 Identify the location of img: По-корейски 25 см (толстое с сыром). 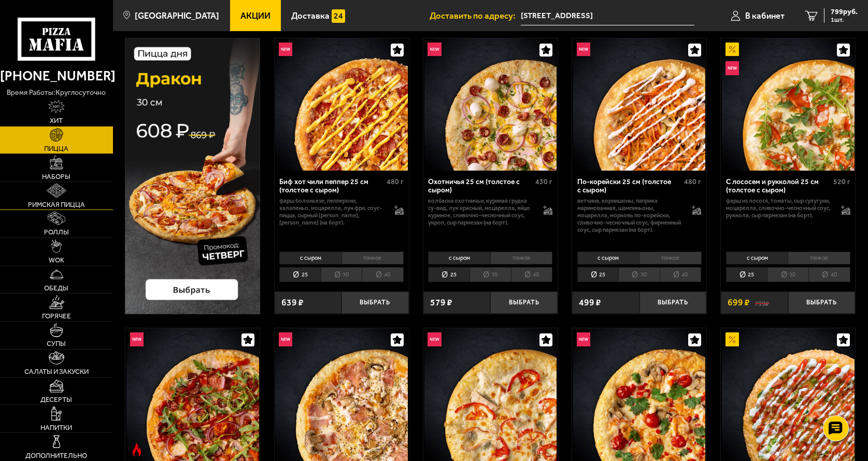
(639, 105).